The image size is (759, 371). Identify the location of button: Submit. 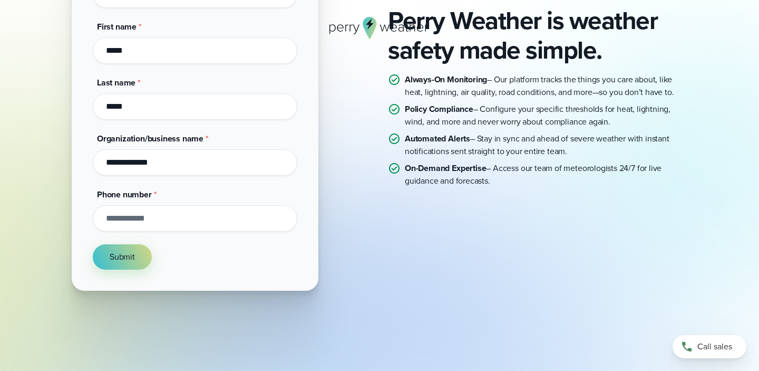
(122, 257).